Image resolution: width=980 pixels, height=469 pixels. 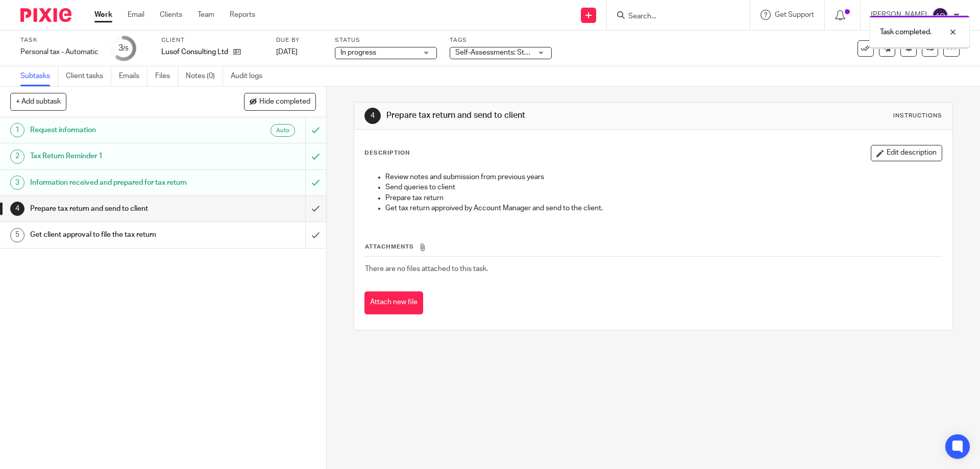 What do you see at coordinates (167, 76) in the screenshot?
I see `a: Files` at bounding box center [167, 76].